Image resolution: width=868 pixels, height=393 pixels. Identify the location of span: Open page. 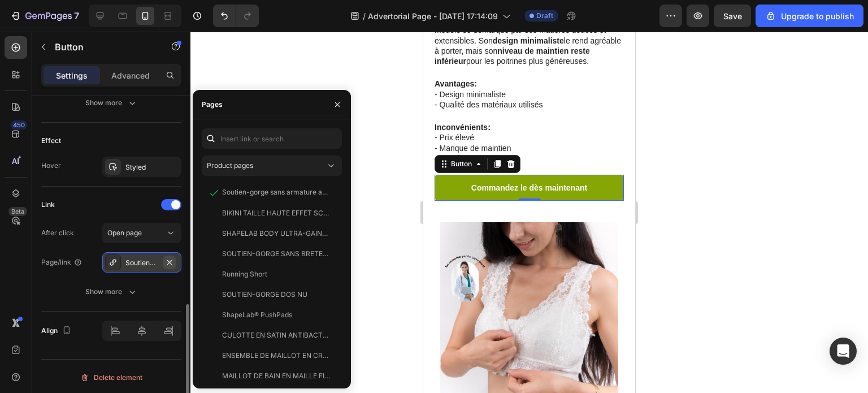
(124, 233).